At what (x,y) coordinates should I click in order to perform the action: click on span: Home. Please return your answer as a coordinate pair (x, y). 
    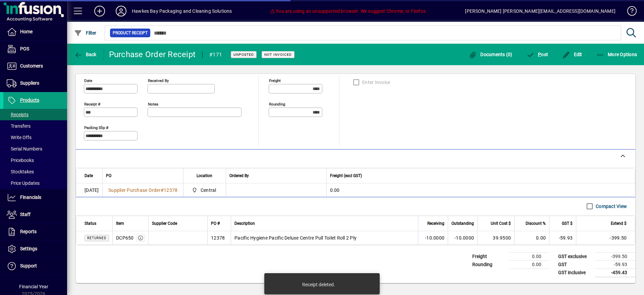
    Looking at the image, I should click on (26, 31).